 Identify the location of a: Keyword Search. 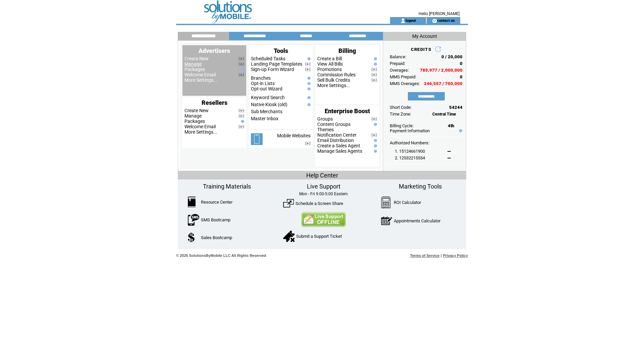
(267, 97).